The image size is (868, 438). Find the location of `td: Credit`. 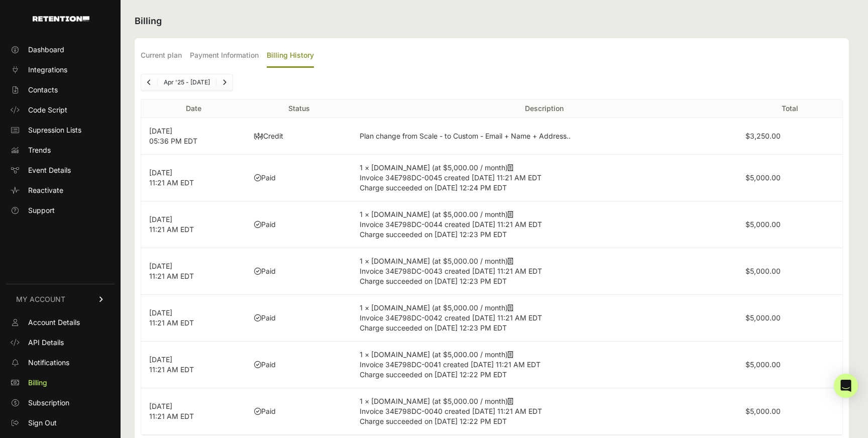

td: Credit is located at coordinates (299, 136).